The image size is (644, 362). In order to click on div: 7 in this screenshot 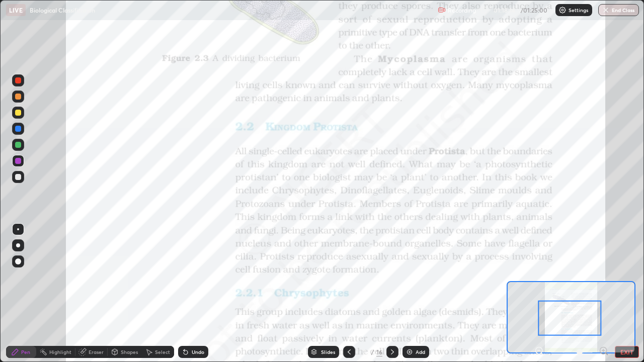, I will do `click(364, 352)`.